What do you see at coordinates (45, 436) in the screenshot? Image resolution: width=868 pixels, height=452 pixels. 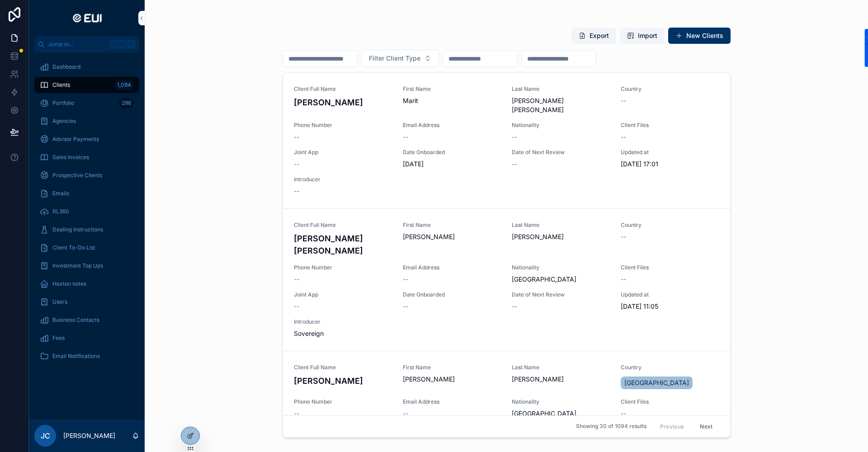 I see `span: JC` at bounding box center [45, 436].